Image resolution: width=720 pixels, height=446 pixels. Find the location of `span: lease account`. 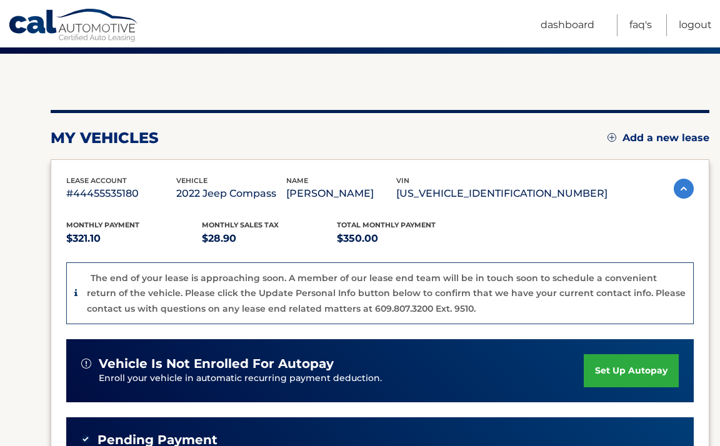

span: lease account is located at coordinates (96, 181).